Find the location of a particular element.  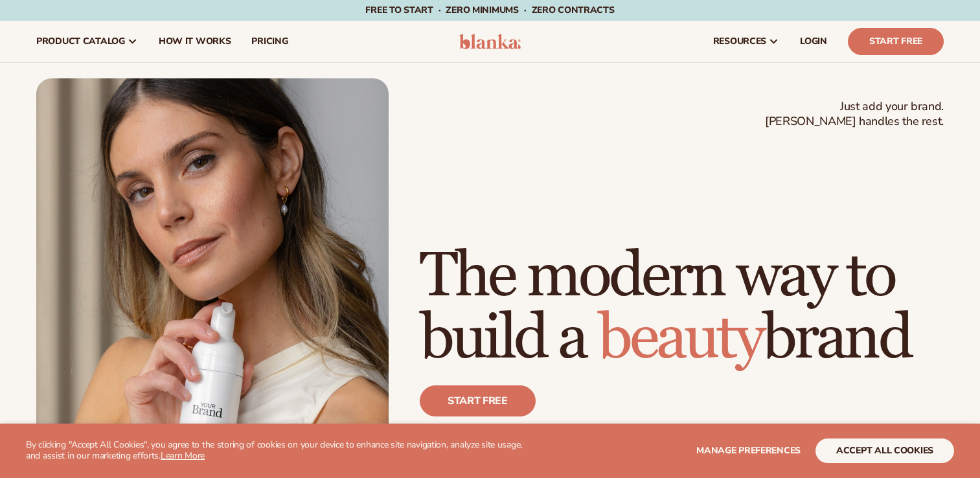

span: How It Works is located at coordinates (195, 41).